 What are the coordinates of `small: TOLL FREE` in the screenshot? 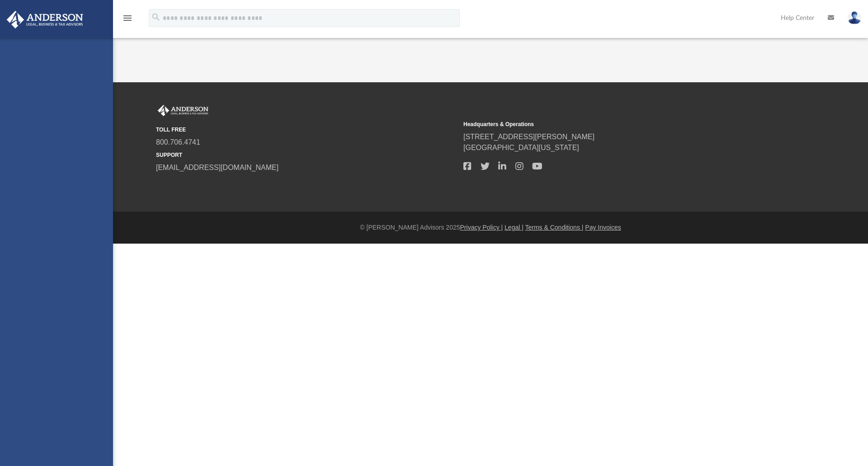 It's located at (307, 130).